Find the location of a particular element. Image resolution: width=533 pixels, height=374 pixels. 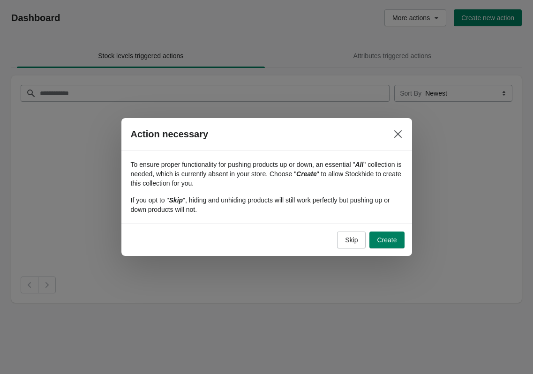

span: Skip is located at coordinates (351, 240).